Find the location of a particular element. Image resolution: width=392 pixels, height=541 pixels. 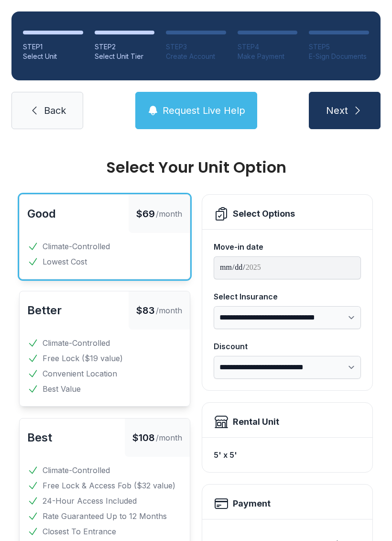

span: $69 is located at coordinates (145, 214).